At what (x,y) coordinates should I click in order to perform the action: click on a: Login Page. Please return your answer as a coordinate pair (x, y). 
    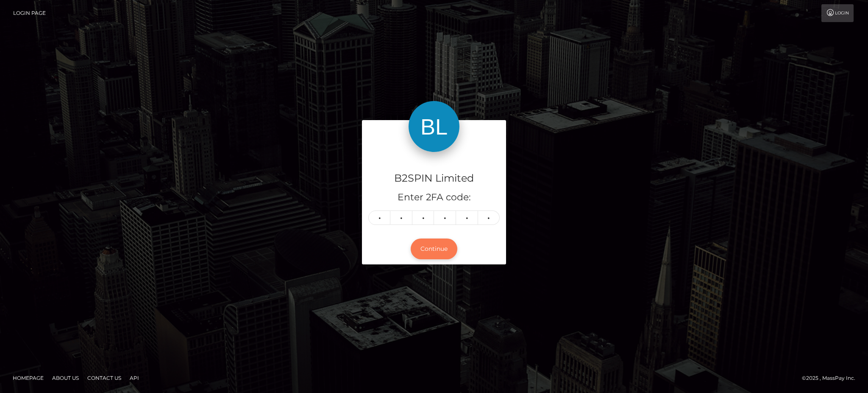
    Looking at the image, I should click on (29, 14).